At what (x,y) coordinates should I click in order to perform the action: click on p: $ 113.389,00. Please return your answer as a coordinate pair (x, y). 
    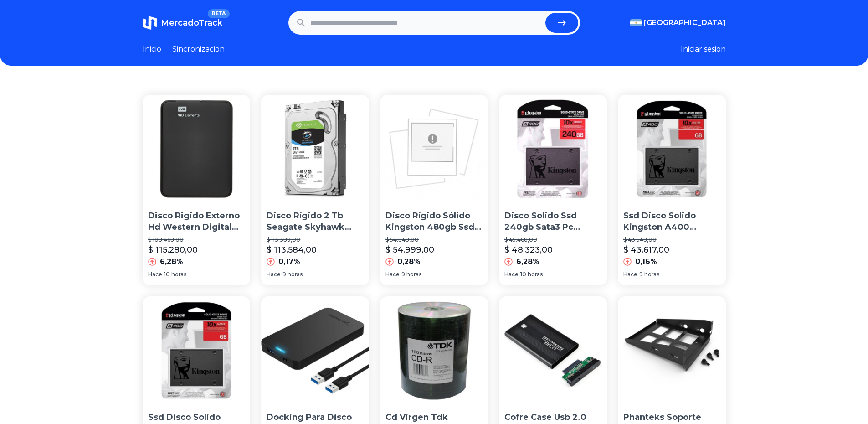
    Looking at the image, I should click on (315, 240).